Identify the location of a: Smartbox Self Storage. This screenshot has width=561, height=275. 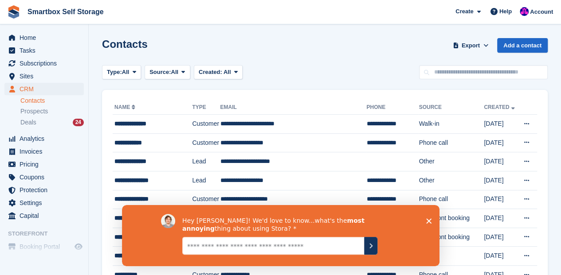
(66, 12).